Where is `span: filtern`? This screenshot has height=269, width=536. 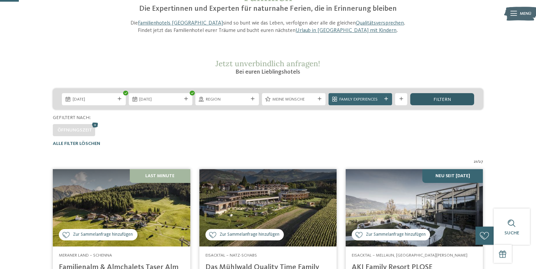 span: filtern is located at coordinates (442, 99).